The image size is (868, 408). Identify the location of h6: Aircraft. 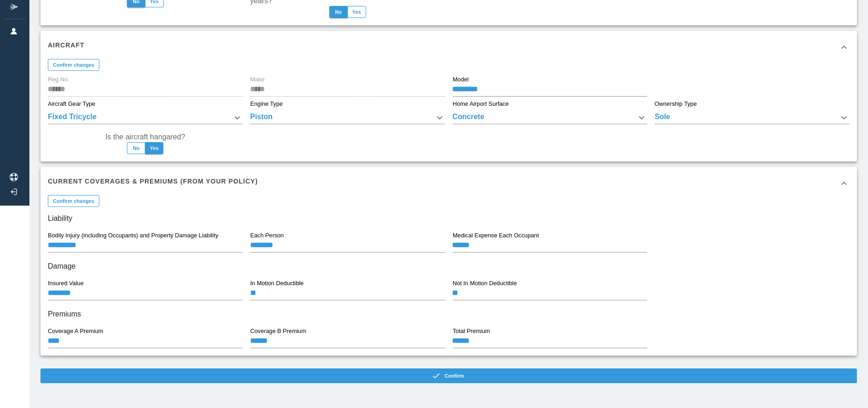
(66, 45).